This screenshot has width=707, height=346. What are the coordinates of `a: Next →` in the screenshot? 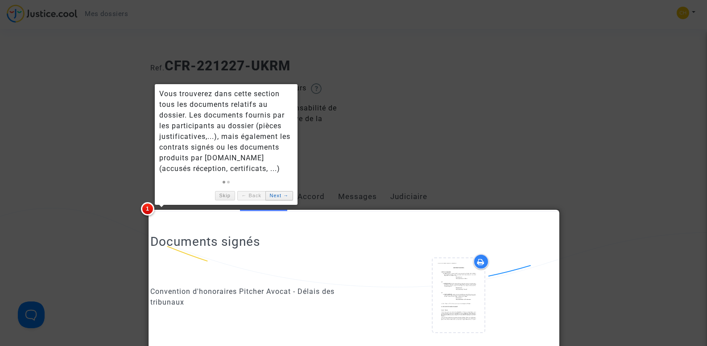 It's located at (279, 196).